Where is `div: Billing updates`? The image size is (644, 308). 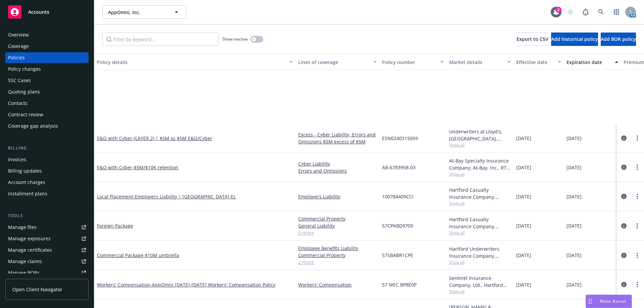 div: Billing updates is located at coordinates (25, 171).